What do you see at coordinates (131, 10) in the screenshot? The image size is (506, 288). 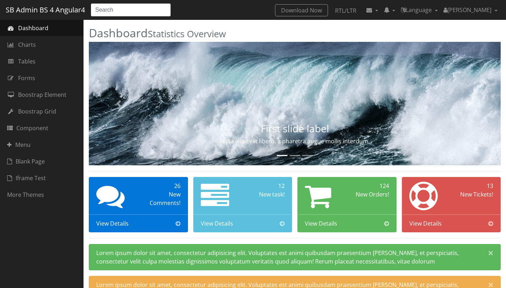 I see `input: Search` at bounding box center [131, 10].